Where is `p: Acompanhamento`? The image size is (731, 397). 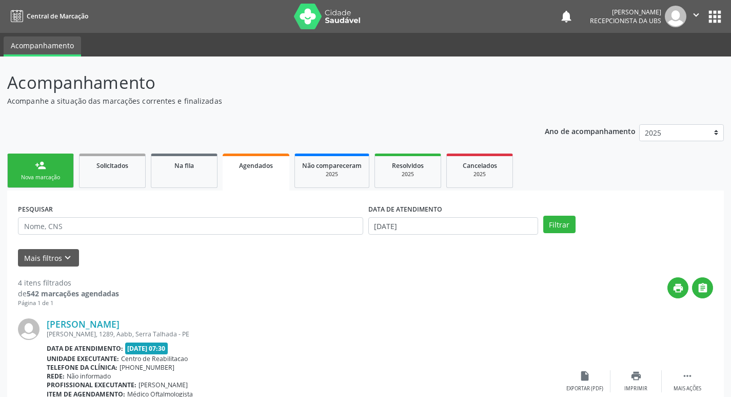 p: Acompanhamento is located at coordinates (258, 83).